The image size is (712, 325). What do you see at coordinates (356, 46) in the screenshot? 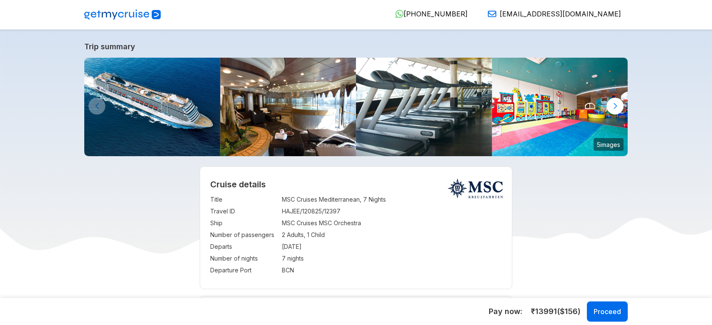
I see `a: Trip summary` at bounding box center [356, 46].